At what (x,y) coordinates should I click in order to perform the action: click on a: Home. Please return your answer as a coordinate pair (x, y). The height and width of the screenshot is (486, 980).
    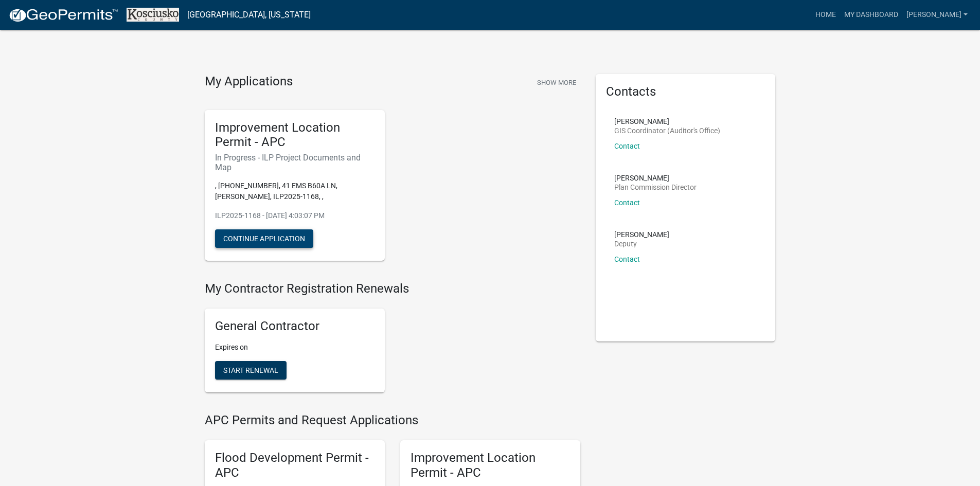
    Looking at the image, I should click on (826, 15).